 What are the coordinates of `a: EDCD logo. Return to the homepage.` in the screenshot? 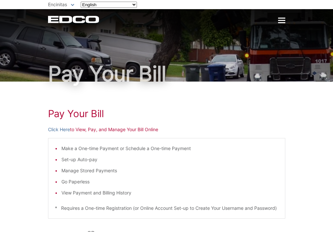 It's located at (74, 19).